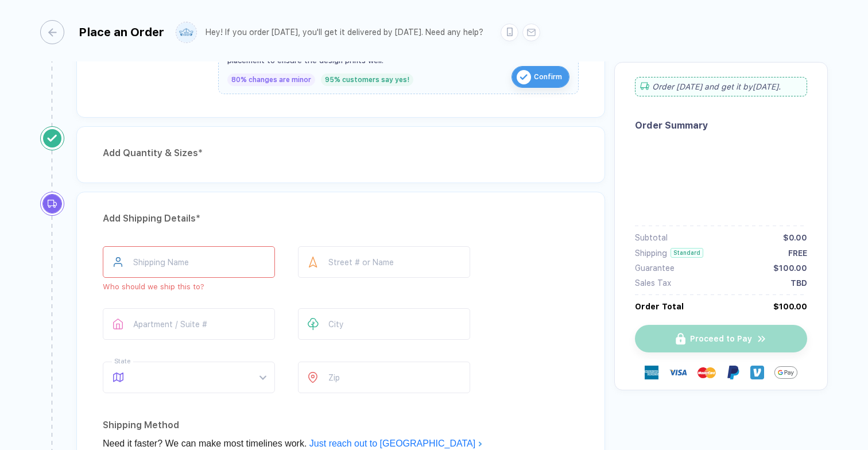 The width and height of the screenshot is (868, 450). I want to click on div: TBD, so click(798, 283).